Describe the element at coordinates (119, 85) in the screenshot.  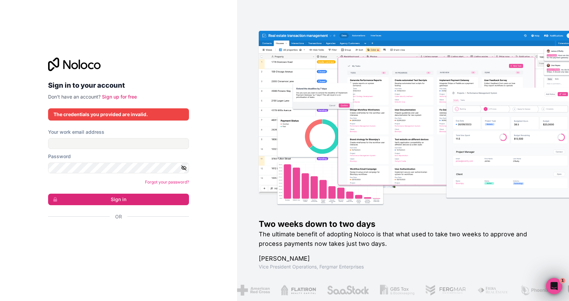
I see `h2: Sign in to your account` at that location.